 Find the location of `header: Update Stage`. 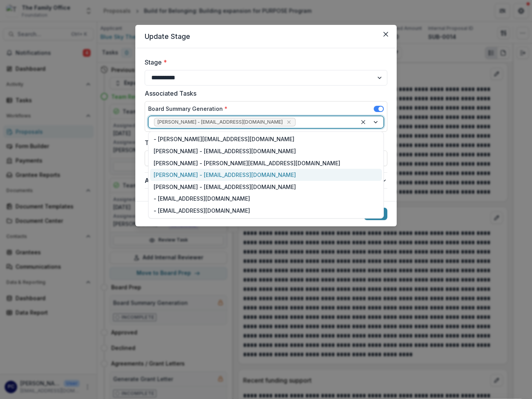

header: Update Stage is located at coordinates (266, 37).